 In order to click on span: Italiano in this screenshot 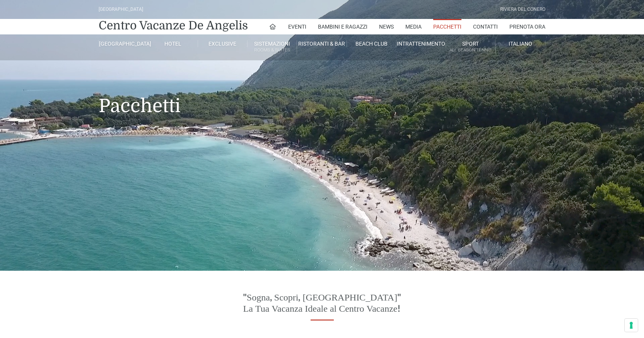, I will do `click(520, 44)`.